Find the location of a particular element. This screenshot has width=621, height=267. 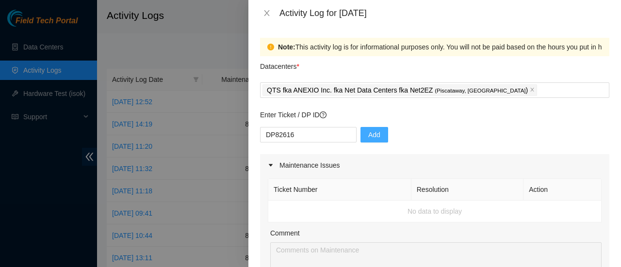

strong: Note: is located at coordinates (287, 47).